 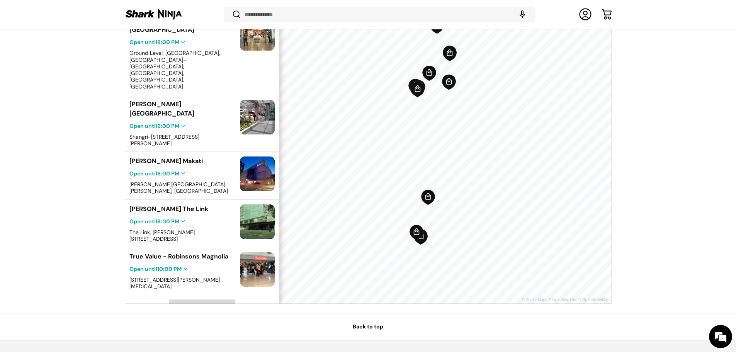 I want to click on time: 9:00 PM, so click(x=168, y=126).